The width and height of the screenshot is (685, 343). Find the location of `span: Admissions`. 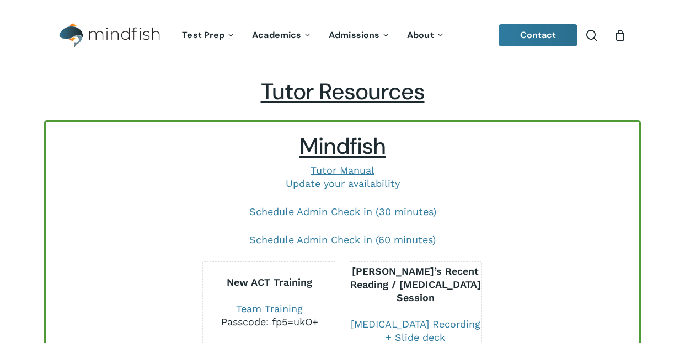

span: Admissions is located at coordinates (354, 35).